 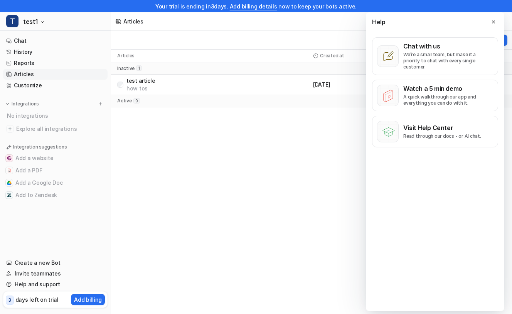 I want to click on img: explore all integrations, so click(x=10, y=129).